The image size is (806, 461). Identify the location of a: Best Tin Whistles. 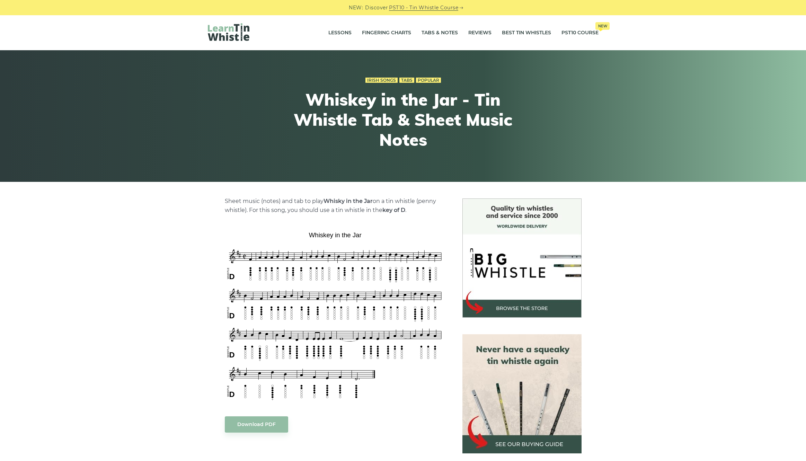
(527, 33).